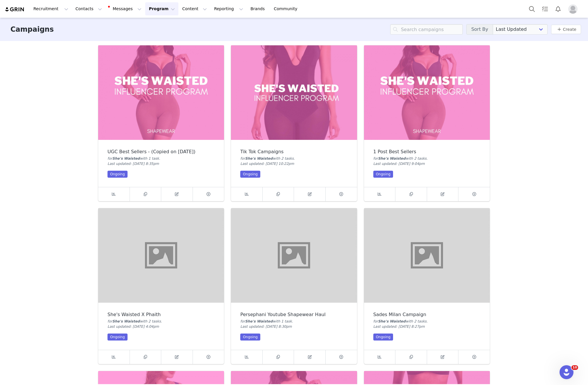  Describe the element at coordinates (545, 9) in the screenshot. I see `a: Tasks` at that location.